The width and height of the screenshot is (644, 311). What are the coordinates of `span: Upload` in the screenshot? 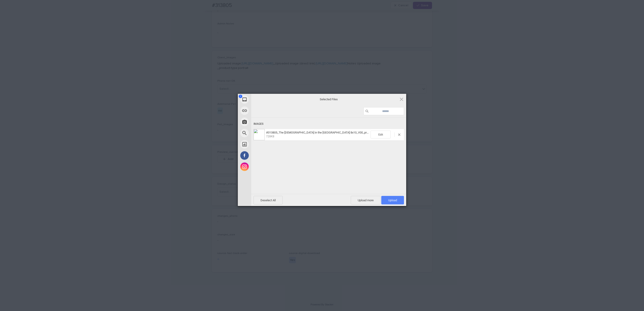 It's located at (393, 200).